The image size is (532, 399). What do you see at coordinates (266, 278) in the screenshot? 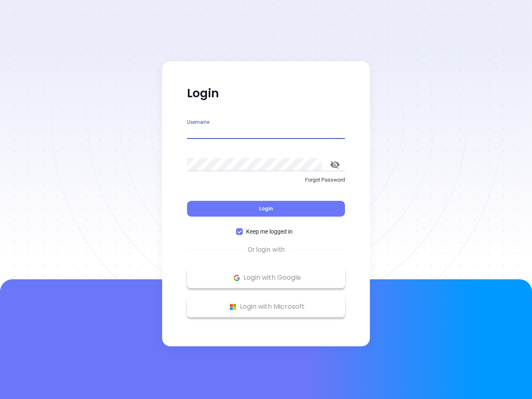
I see `button: Google Logo Login with Google` at bounding box center [266, 278].